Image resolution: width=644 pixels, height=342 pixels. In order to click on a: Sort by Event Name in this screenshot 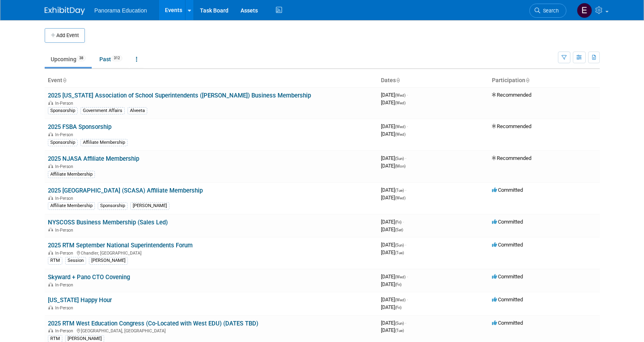, I will do `click(64, 80)`.